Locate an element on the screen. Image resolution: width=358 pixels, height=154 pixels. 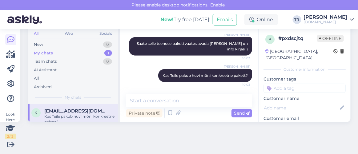
div: TR is located at coordinates (297, 20).